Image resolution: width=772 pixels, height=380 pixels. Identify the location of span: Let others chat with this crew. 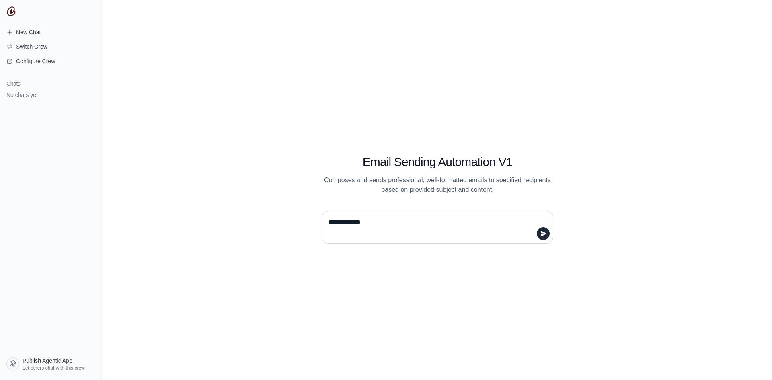
(53, 368).